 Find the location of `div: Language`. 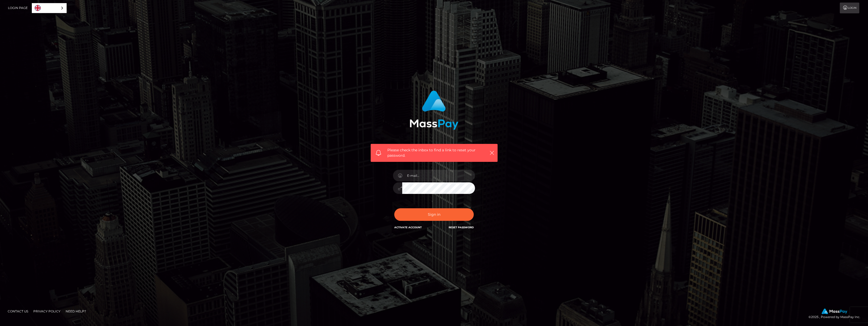

div: Language is located at coordinates (49, 8).